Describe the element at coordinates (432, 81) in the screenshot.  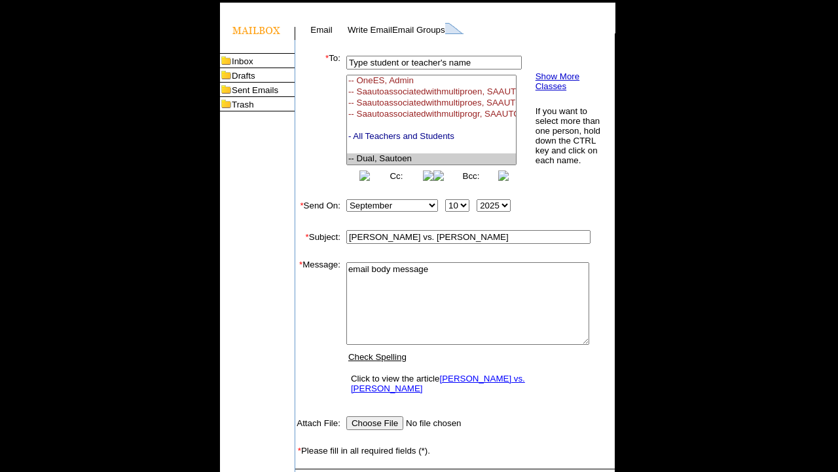
I see `option: -- OneES, Admin` at that location.